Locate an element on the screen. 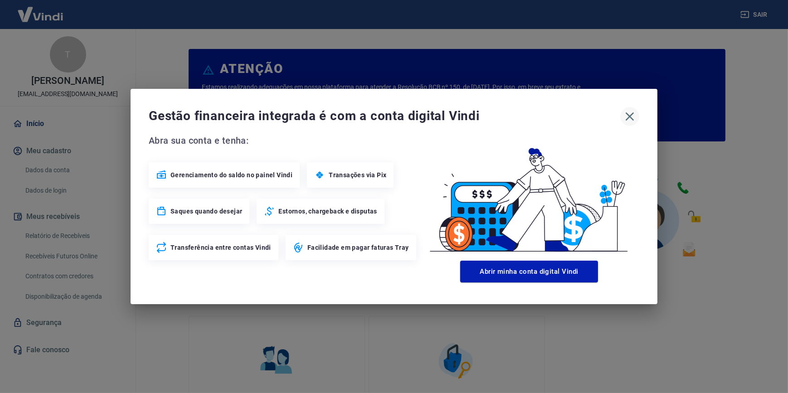 The image size is (788, 393). span: Transferência entre contas Vindi is located at coordinates (221, 248).